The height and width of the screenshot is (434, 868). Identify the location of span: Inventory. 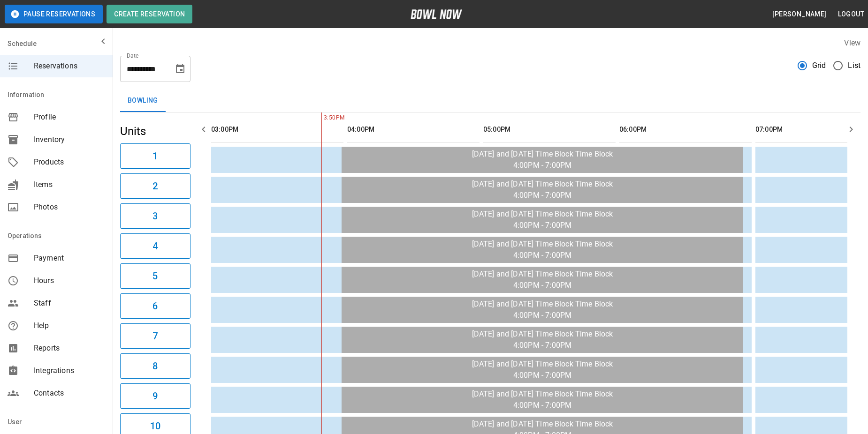
(69, 140).